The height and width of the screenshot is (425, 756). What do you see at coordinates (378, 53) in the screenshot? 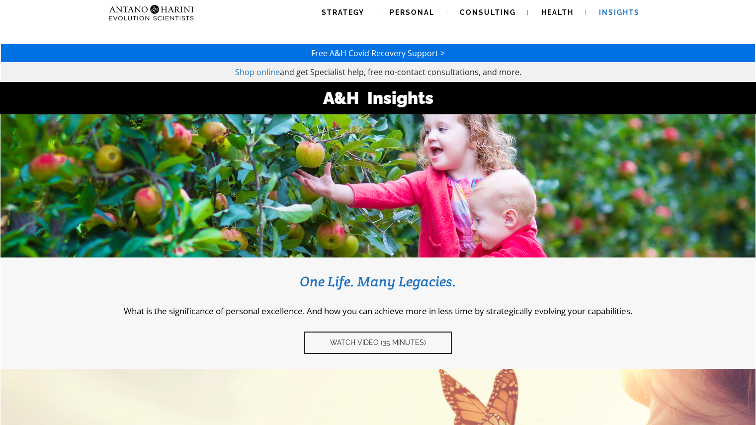
I see `a: Free A&H Covid Recovery Support >` at bounding box center [378, 53].